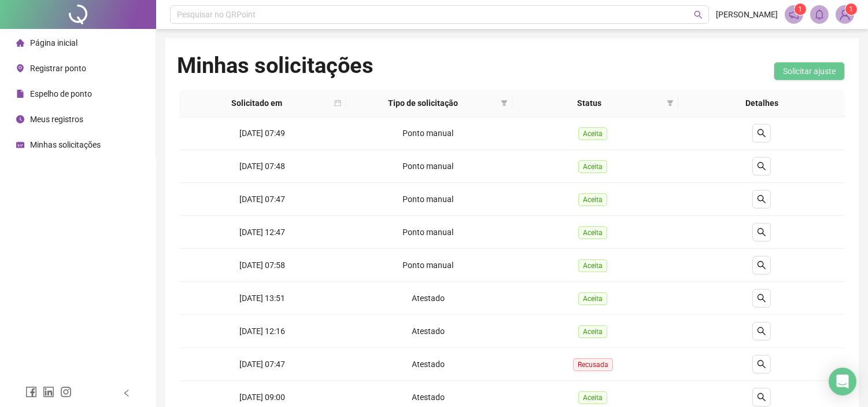 The width and height of the screenshot is (868, 407). I want to click on sup: Atualize o seu contato no menu Meus Dados, so click(851, 9).